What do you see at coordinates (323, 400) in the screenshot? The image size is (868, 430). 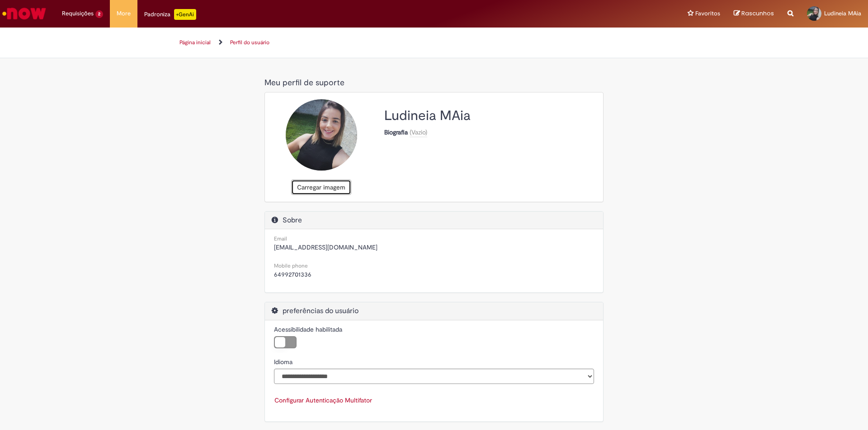 I see `button: Configurar Autenticação Multifator` at bounding box center [323, 400].